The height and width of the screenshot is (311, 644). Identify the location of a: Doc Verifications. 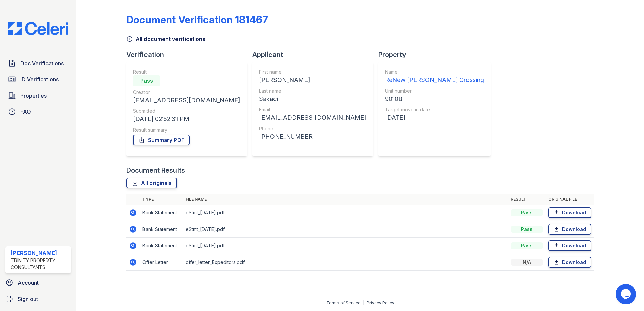
(38, 64).